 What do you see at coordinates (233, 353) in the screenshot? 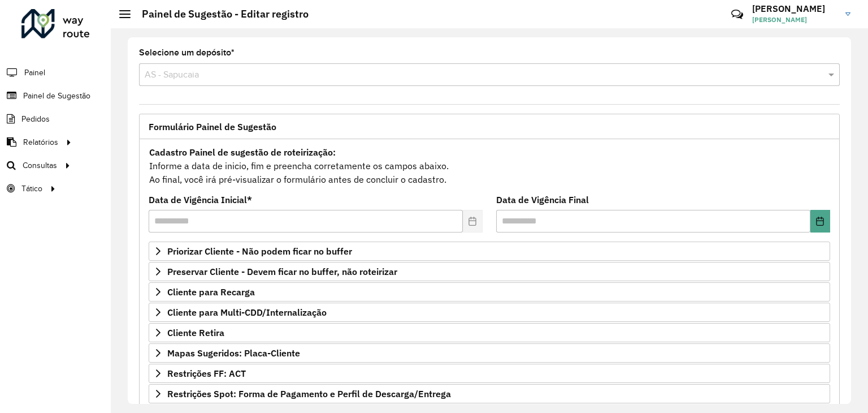
I see `span: Mapas Sugeridos: Placa-Cliente` at bounding box center [233, 353].